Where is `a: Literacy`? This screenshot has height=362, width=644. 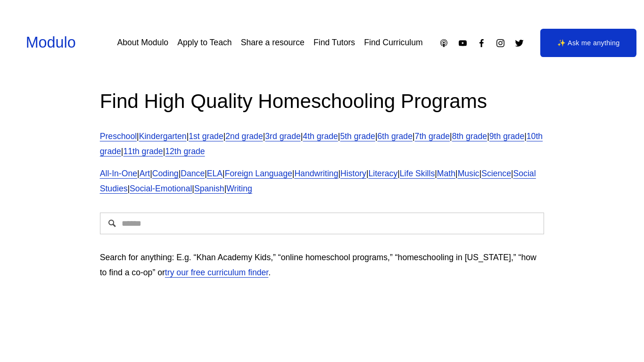
a: Literacy is located at coordinates (383, 173).